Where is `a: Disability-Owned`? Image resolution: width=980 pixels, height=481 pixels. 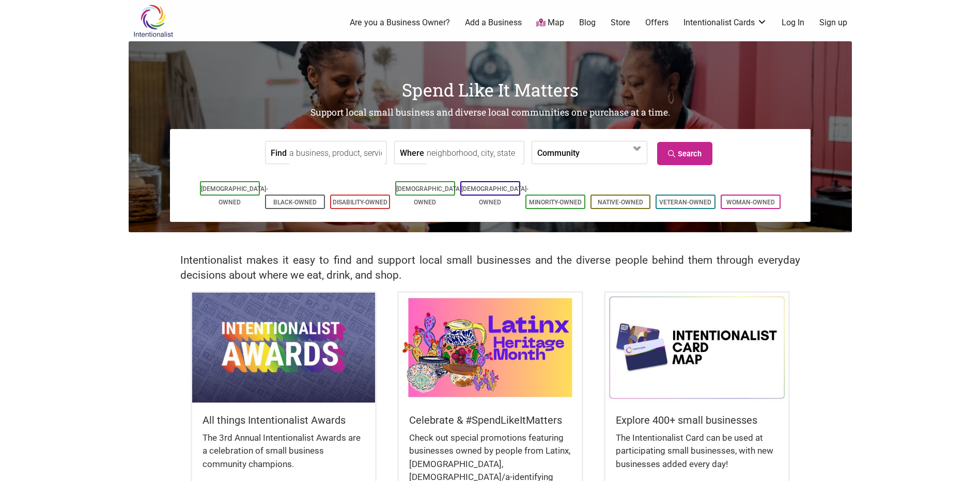 a: Disability-Owned is located at coordinates (360, 203).